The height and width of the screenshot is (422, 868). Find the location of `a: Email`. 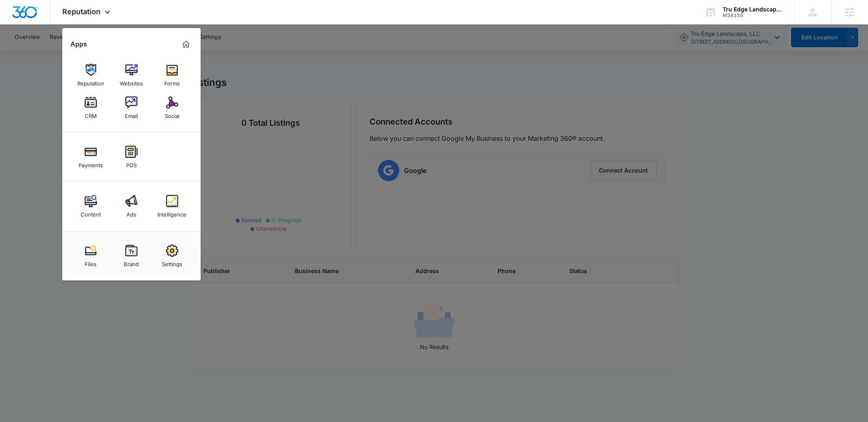

a: Email is located at coordinates (131, 108).